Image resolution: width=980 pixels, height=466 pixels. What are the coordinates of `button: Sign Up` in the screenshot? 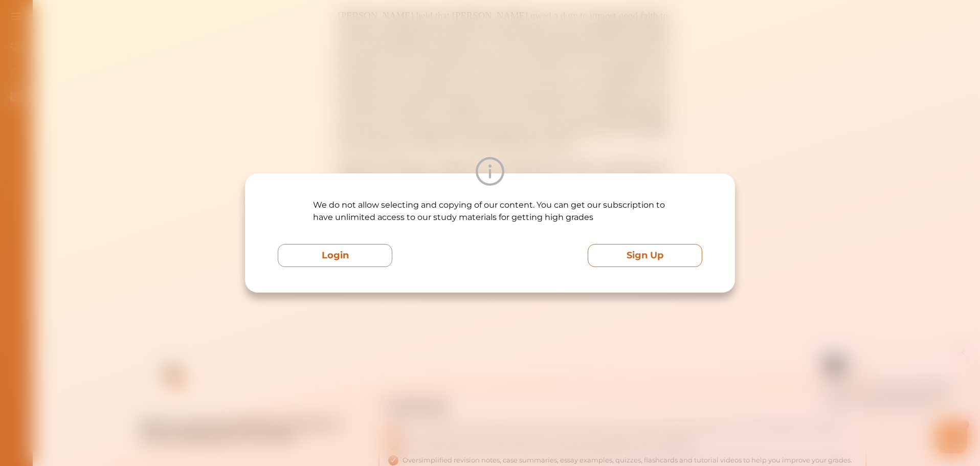 It's located at (645, 255).